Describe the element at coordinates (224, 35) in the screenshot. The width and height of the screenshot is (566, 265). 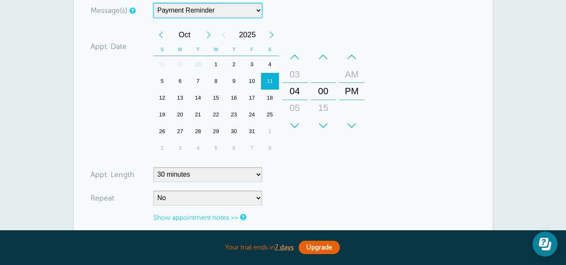
I see `div: Previous Year` at that location.